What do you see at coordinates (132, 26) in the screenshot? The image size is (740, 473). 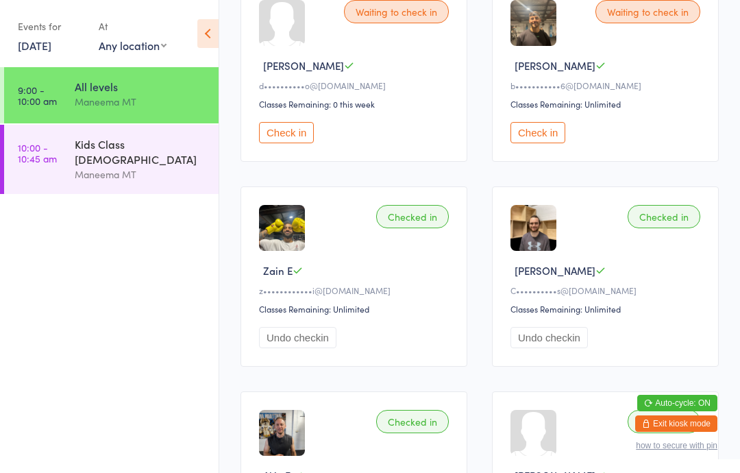 I see `div: At` at bounding box center [132, 26].